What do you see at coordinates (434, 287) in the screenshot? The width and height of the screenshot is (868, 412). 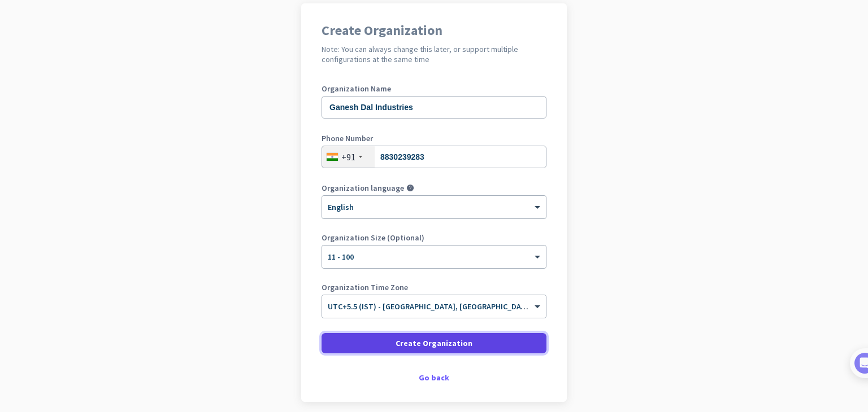 I see `label: Organization Time Zone` at bounding box center [434, 287].